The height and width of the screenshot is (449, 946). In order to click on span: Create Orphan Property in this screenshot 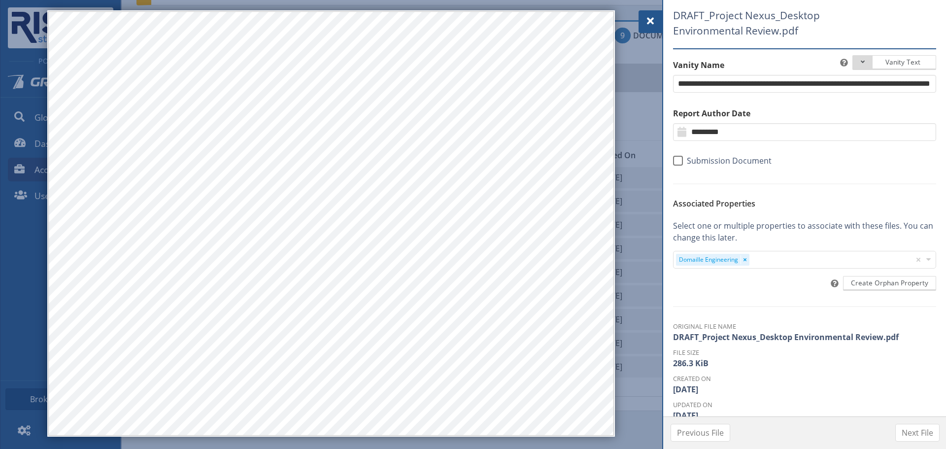, I will do `click(889, 283)`.